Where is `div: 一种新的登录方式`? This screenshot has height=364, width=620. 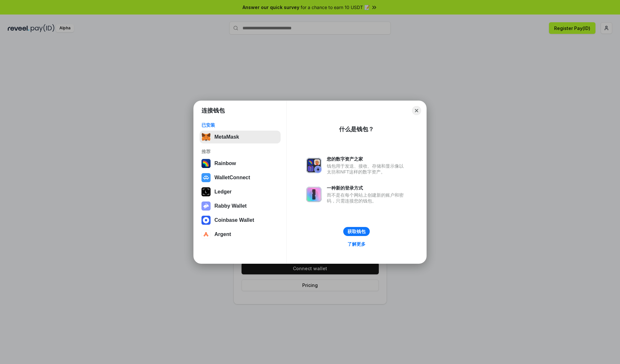
div: 一种新的登录方式 is located at coordinates (367, 188).